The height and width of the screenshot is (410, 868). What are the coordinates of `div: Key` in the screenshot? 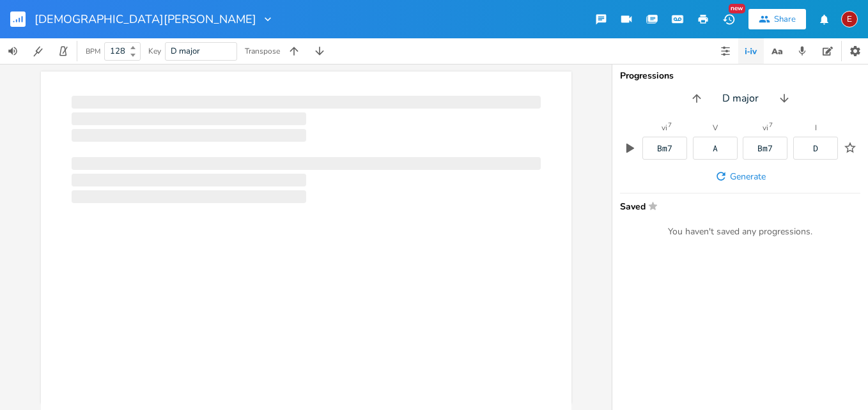 It's located at (155, 51).